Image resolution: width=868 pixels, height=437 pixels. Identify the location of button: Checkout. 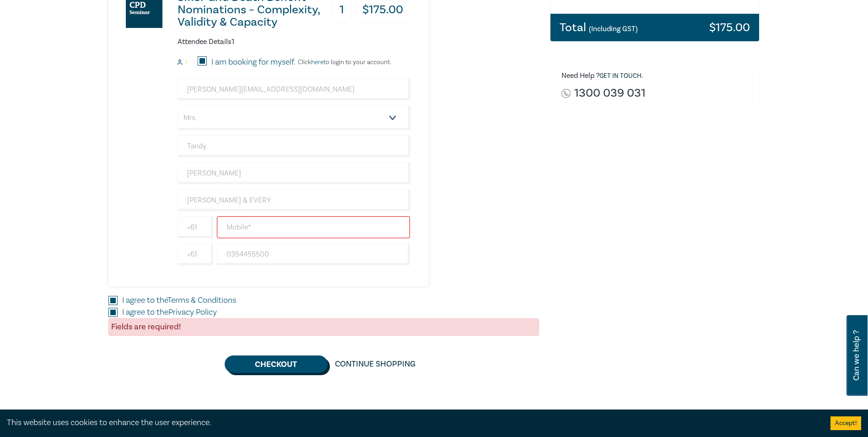
(276, 364).